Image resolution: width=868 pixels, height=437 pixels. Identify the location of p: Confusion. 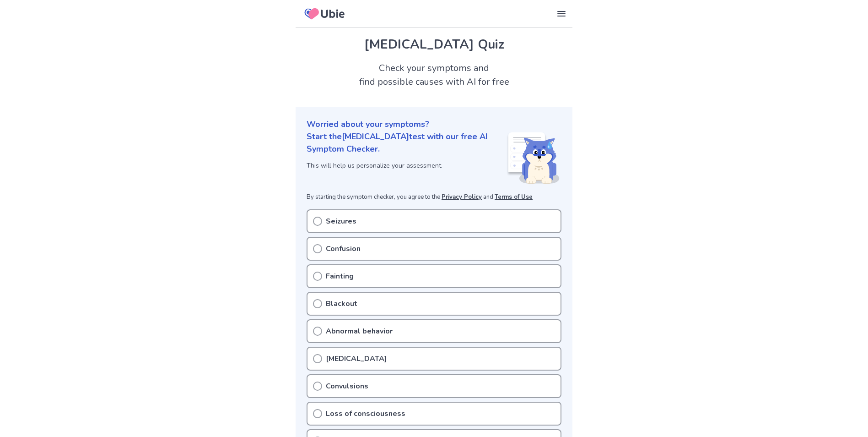
(343, 248).